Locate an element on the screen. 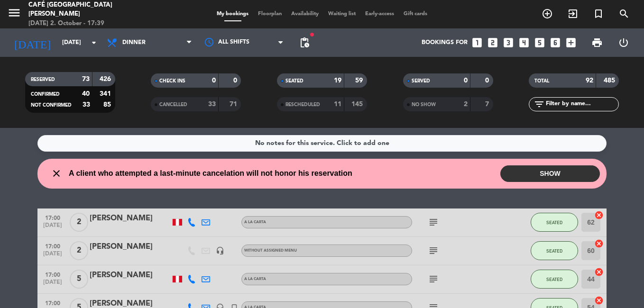 The image size is (644, 308). i: add_circle_outline is located at coordinates (548, 14).